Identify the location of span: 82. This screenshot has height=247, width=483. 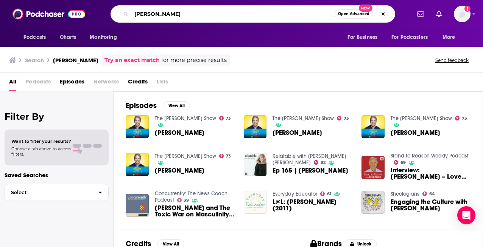
(323, 163).